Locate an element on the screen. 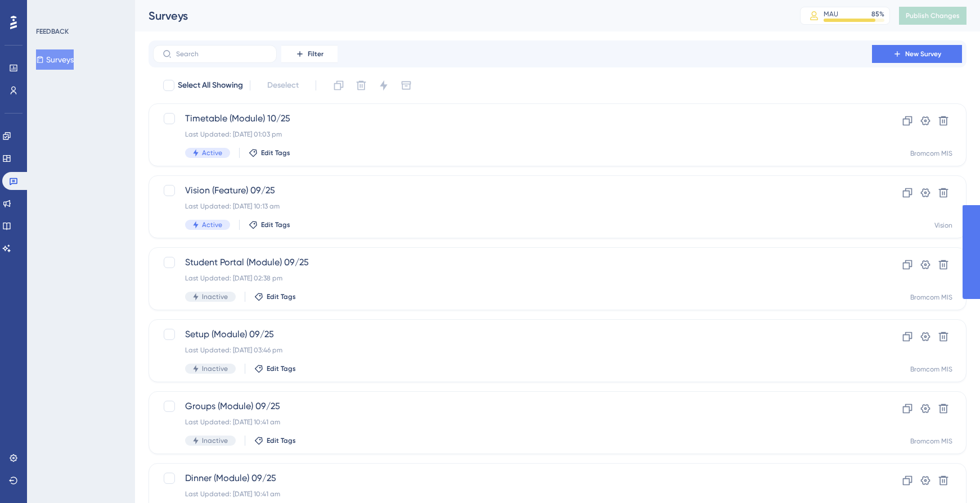 Image resolution: width=980 pixels, height=503 pixels. button: Publish Changes is located at coordinates (933, 15).